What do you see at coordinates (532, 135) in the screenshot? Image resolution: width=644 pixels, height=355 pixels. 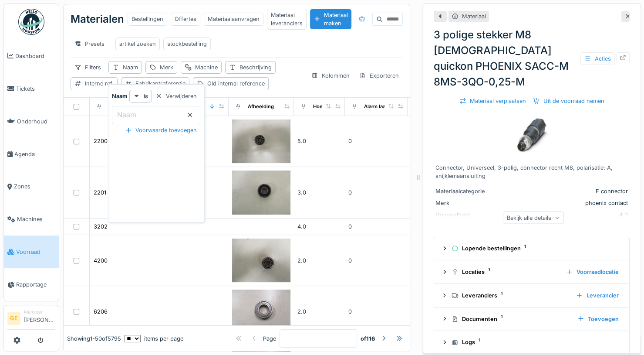 I see `img: 3 polige stekker M8 male quickon PHOENIX SACC-M 8MS-3QO-0,25-M` at bounding box center [532, 135].